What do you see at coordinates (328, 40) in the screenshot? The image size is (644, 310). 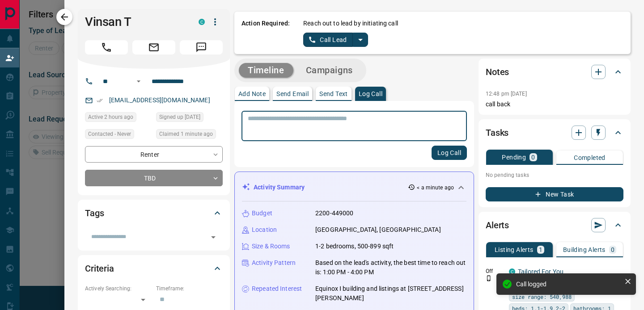 I see `button: Call Lead` at bounding box center [328, 40].